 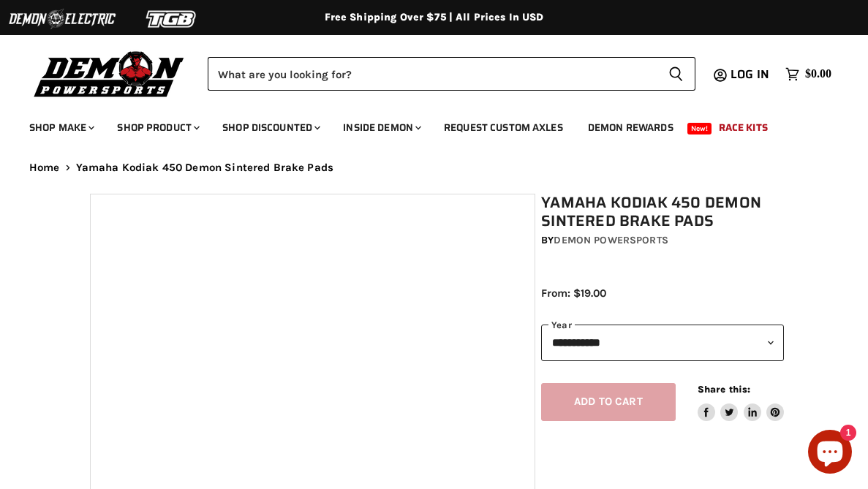 I want to click on a: $0.00, so click(x=808, y=74).